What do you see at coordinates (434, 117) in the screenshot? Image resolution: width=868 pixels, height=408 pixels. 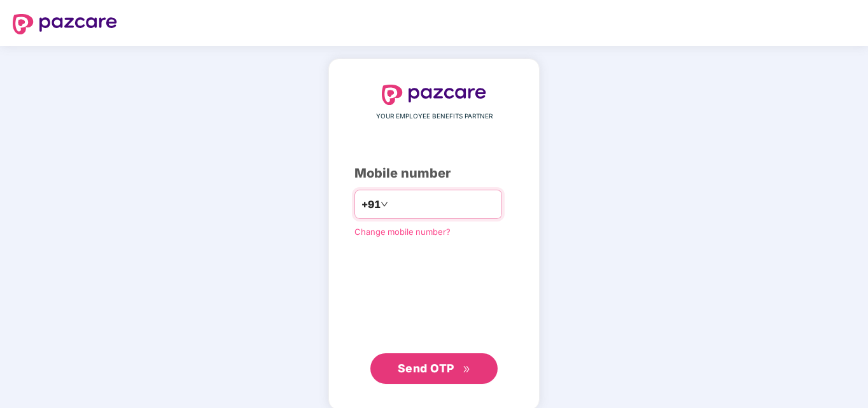 I see `span: YOUR EMPLOYEE BENEFITS PARTNER` at bounding box center [434, 117].